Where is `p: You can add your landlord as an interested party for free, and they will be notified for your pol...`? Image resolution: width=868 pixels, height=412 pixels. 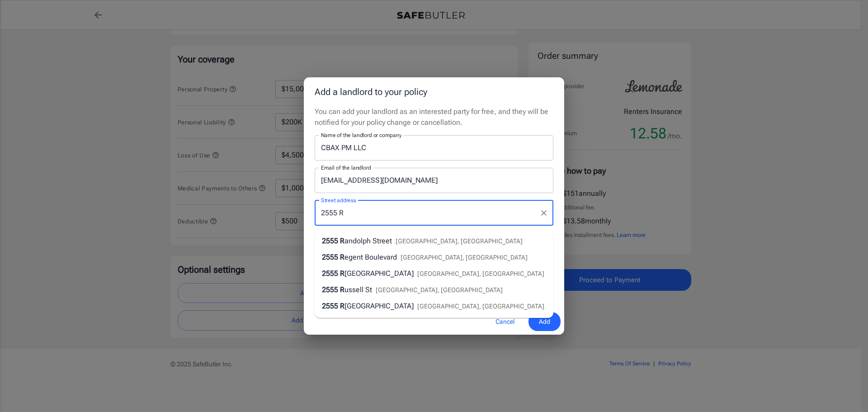 p: You can add your landlord as an interested party for free, and they will be notified for your pol... is located at coordinates (434, 117).